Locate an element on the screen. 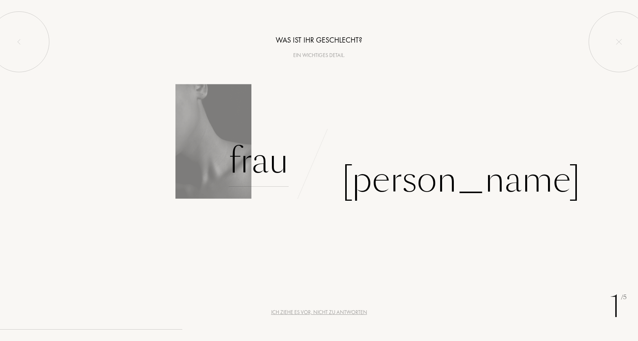 The width and height of the screenshot is (638, 341). img: quit_onboard.svg is located at coordinates (619, 42).